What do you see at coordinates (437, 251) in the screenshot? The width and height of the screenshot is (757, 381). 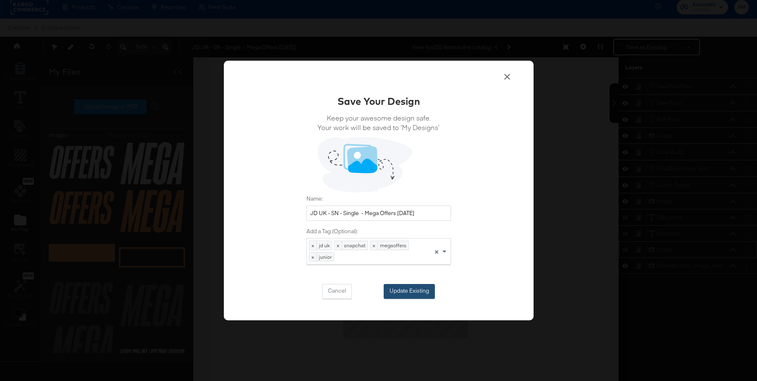 I see `span: Clear all` at bounding box center [437, 251].